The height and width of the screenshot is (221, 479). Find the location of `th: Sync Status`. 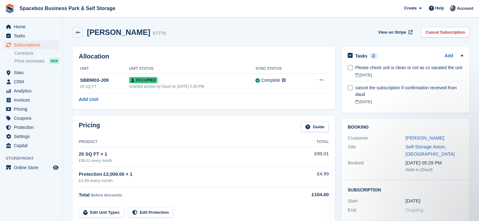

th: Sync Status is located at coordinates (281, 69).